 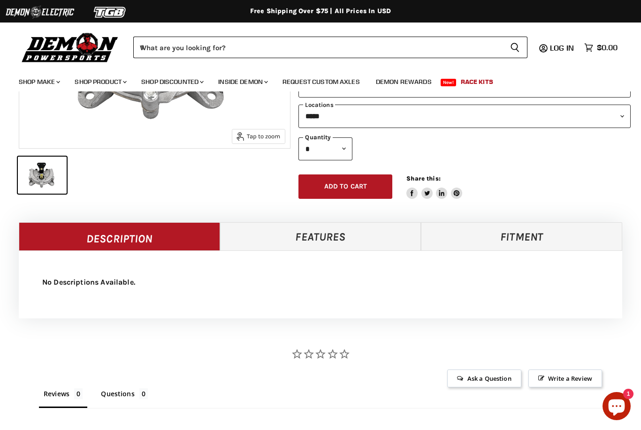 What do you see at coordinates (464, 116) in the screenshot?
I see `select: keys` at bounding box center [464, 116].